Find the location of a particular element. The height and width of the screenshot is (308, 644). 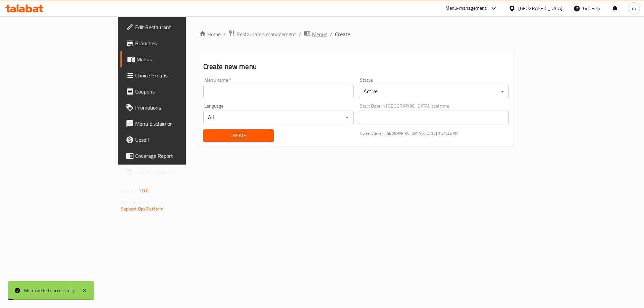

a: Menu disclaimer is located at coordinates (173, 124).